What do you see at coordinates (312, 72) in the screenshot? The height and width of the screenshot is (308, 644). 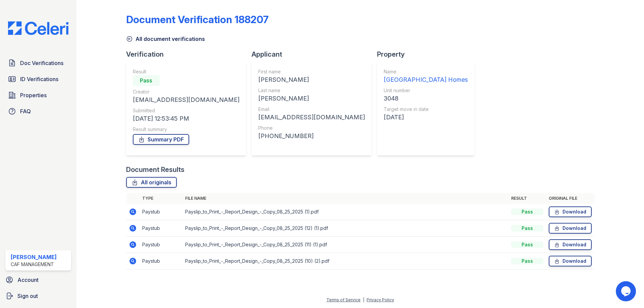 I see `div: First name` at bounding box center [312, 72].